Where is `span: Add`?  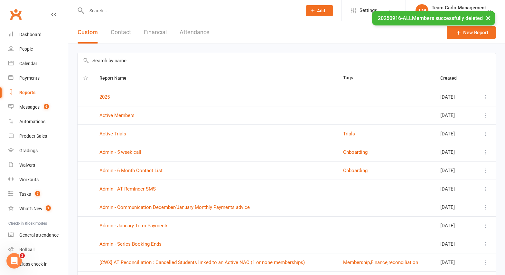 span: Add is located at coordinates (321, 11).